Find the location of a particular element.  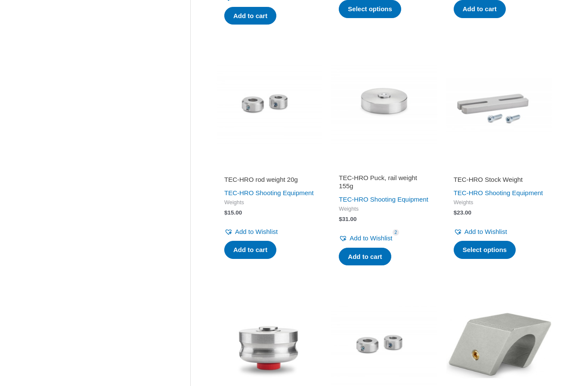

a: Select options for “TEC-HRO Stock Weight” is located at coordinates (484, 250).